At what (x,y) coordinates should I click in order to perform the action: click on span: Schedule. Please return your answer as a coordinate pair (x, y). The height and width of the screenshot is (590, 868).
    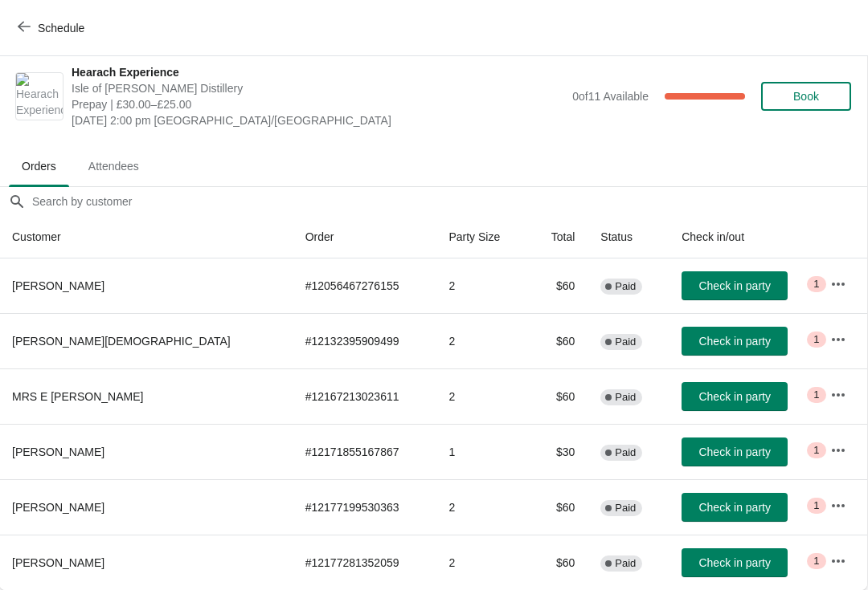
    Looking at the image, I should click on (61, 28).